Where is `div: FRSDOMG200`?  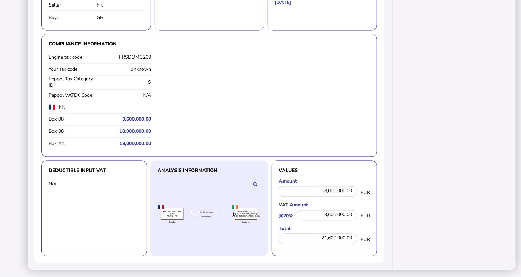 div: FRSDOMG200 is located at coordinates (126, 57).